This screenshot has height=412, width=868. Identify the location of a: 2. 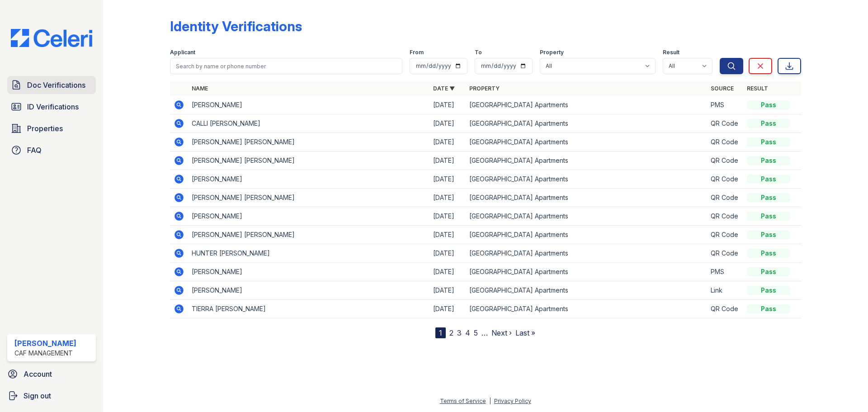
(451, 333).